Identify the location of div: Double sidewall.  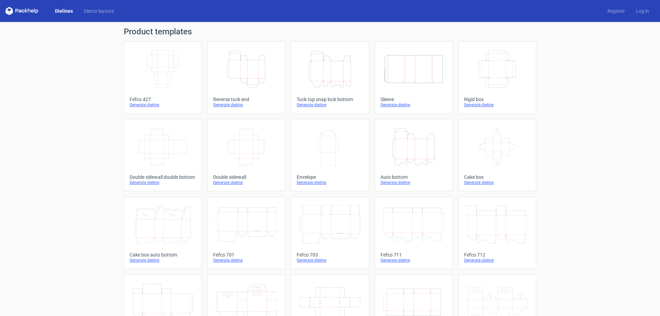
(246, 177).